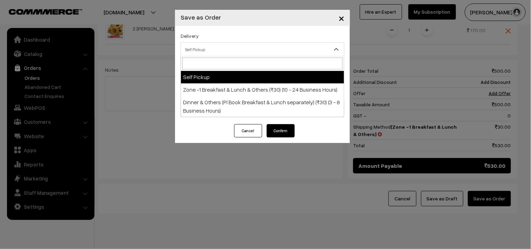 The width and height of the screenshot is (531, 249). Describe the element at coordinates (262, 49) in the screenshot. I see `span: Self Pickup` at that location.